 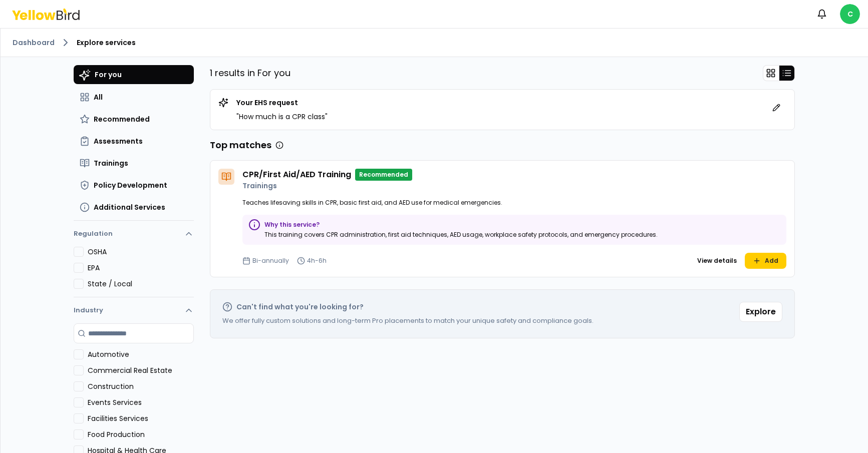 I want to click on span: All, so click(x=98, y=97).